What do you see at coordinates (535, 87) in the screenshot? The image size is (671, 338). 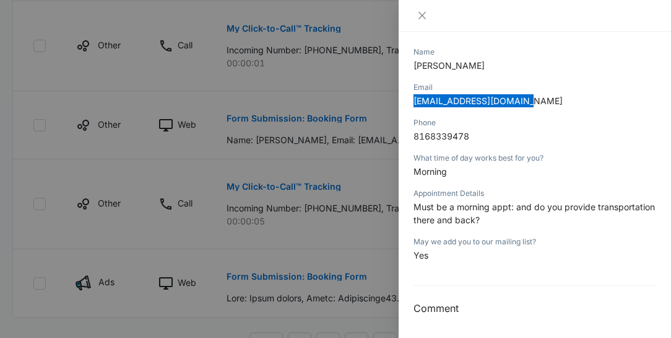 I see `div: Email` at bounding box center [535, 87].